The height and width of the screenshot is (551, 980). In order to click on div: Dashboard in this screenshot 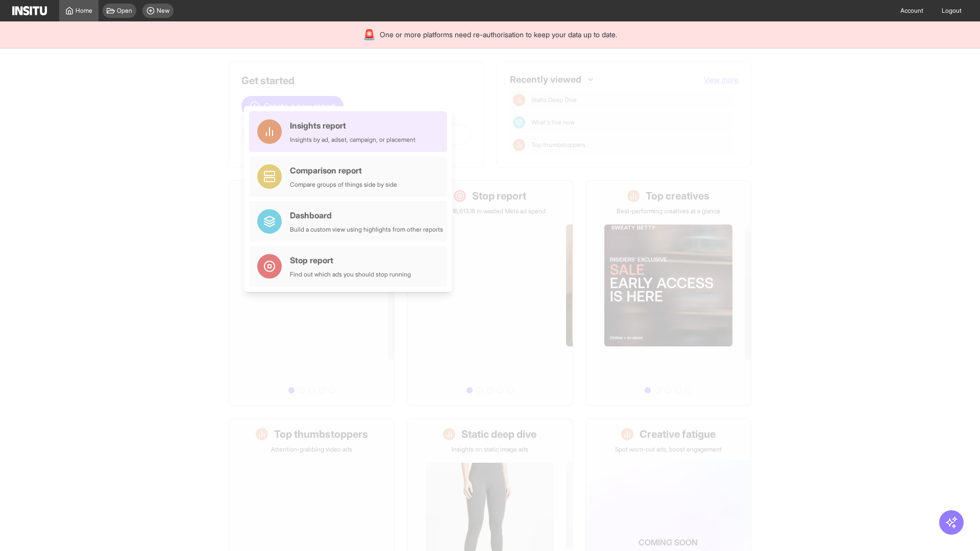, I will do `click(367, 215)`.